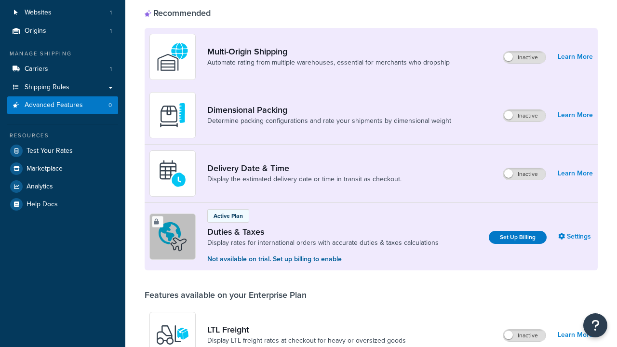 The height and width of the screenshot is (347, 617). Describe the element at coordinates (54, 105) in the screenshot. I see `span: Advanced Features` at that location.